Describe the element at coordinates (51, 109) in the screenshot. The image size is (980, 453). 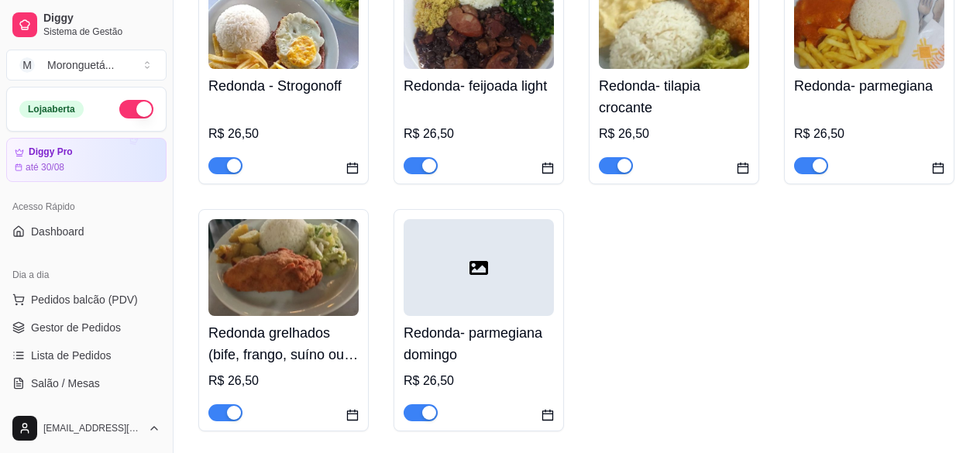
I see `div: Loja aberta` at that location.